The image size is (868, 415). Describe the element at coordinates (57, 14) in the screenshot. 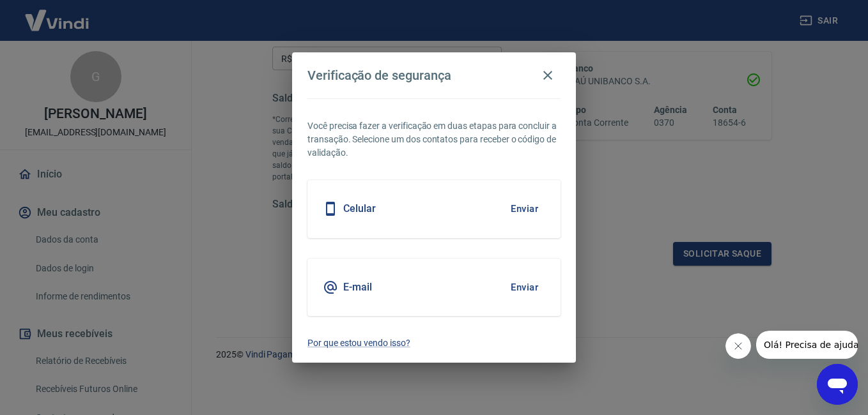

I see `span: Olá! Precisa de ajuda?` at that location.